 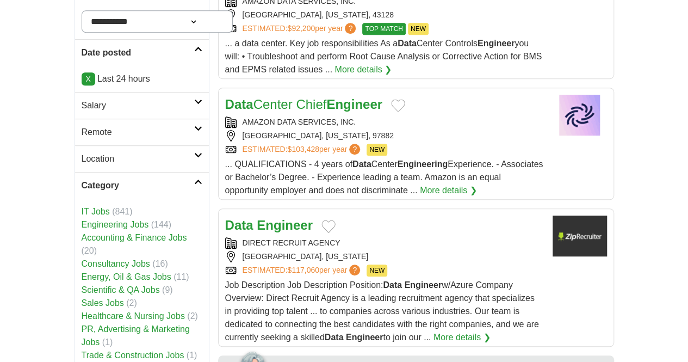 What do you see at coordinates (303, 270) in the screenshot?
I see `a: ESTIMATED:$117,060per year?` at bounding box center [303, 270].